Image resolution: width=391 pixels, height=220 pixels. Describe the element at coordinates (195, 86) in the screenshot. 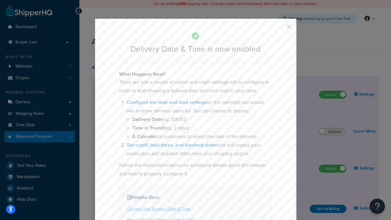

I see `p: There are just a couple of carrier and origin settings left to configure in order to start showin...` at that location.